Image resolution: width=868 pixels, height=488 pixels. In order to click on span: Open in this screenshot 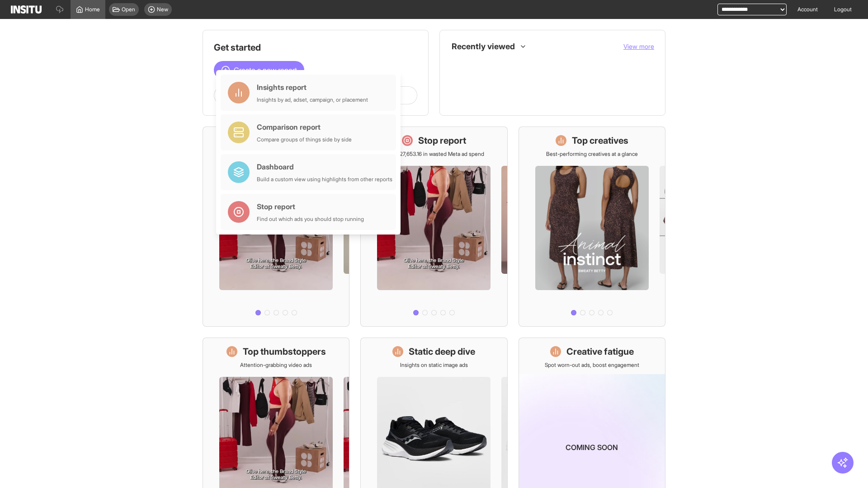, I will do `click(128, 10)`.